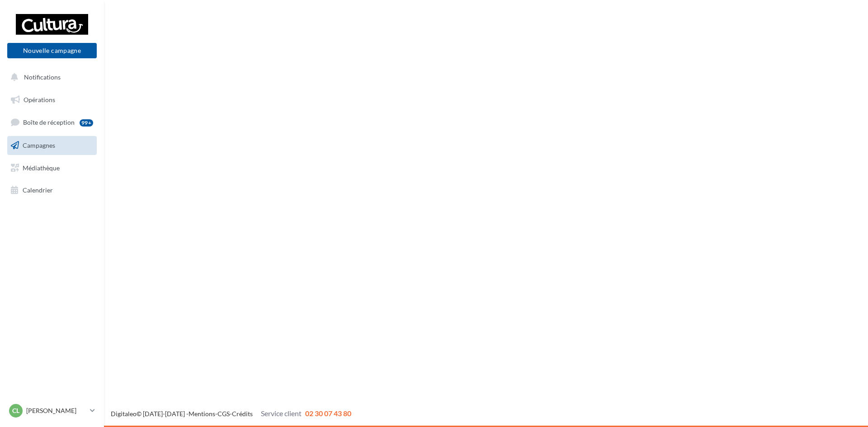  What do you see at coordinates (37, 190) in the screenshot?
I see `span: Calendrier` at bounding box center [37, 190].